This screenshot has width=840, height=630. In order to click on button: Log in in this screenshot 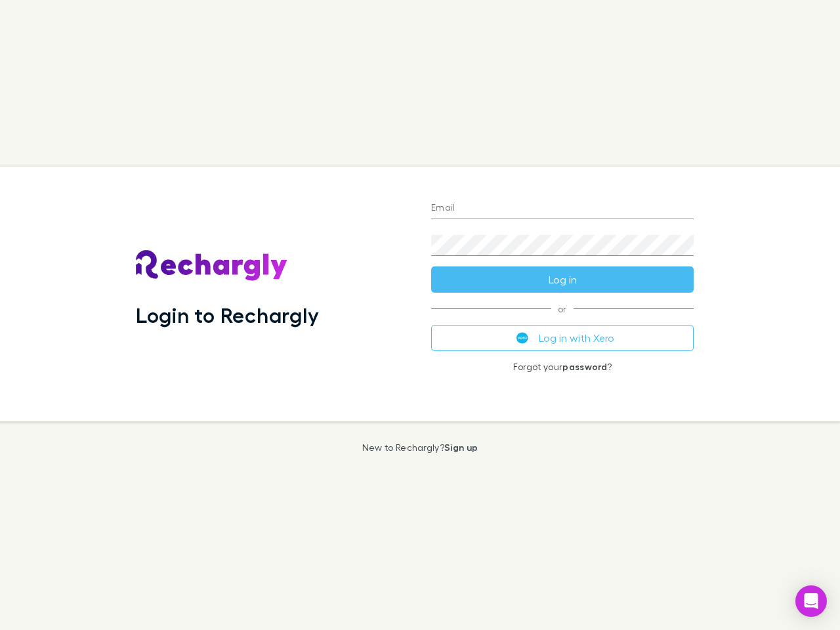, I will do `click(563, 280)`.